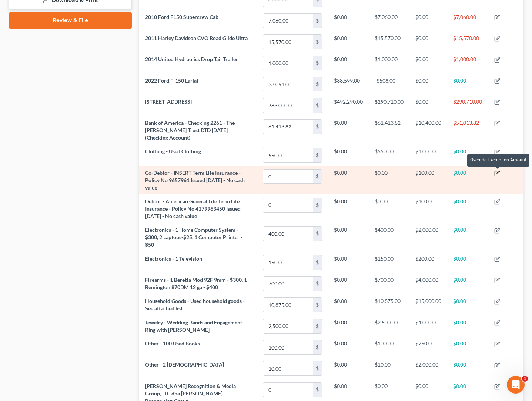 The height and width of the screenshot is (401, 532). I want to click on td: $61,413.82, so click(389, 130).